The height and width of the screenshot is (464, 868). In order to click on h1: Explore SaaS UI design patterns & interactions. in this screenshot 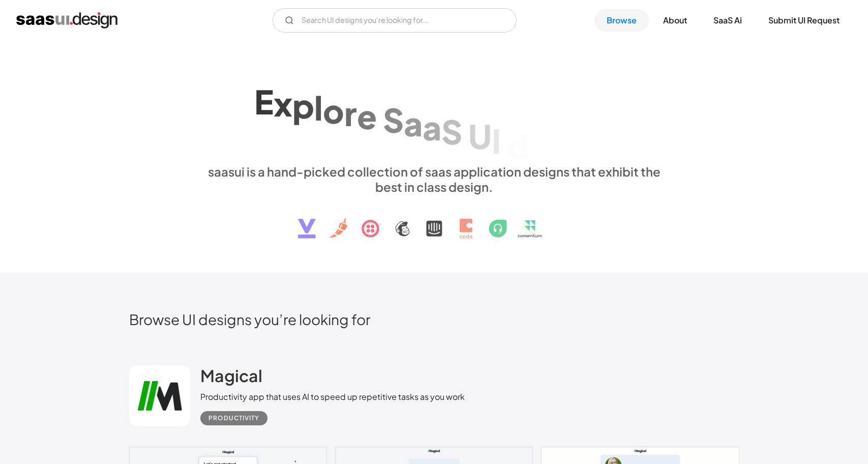, I will do `click(434, 115)`.